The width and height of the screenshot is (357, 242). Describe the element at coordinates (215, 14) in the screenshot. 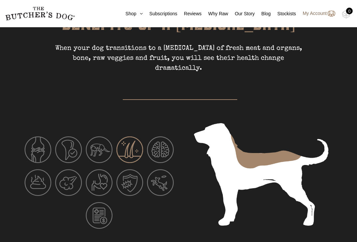

I see `a: Why Raw` at that location.